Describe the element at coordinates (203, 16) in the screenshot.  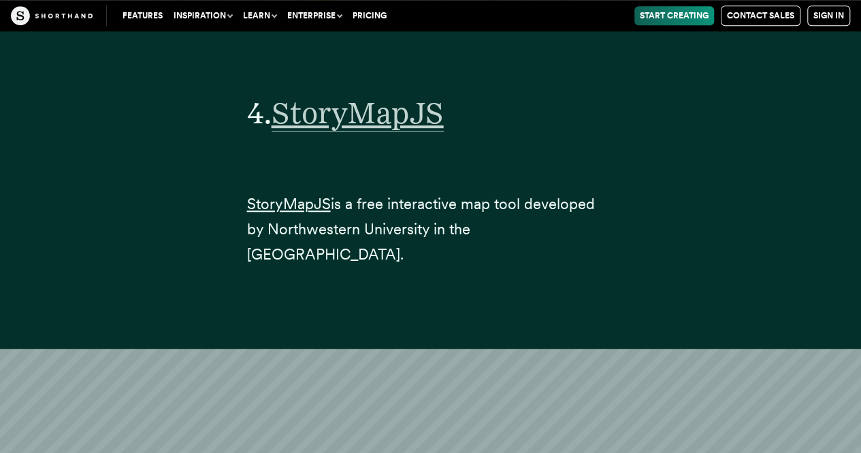
I see `button: Inspiration` at that location.